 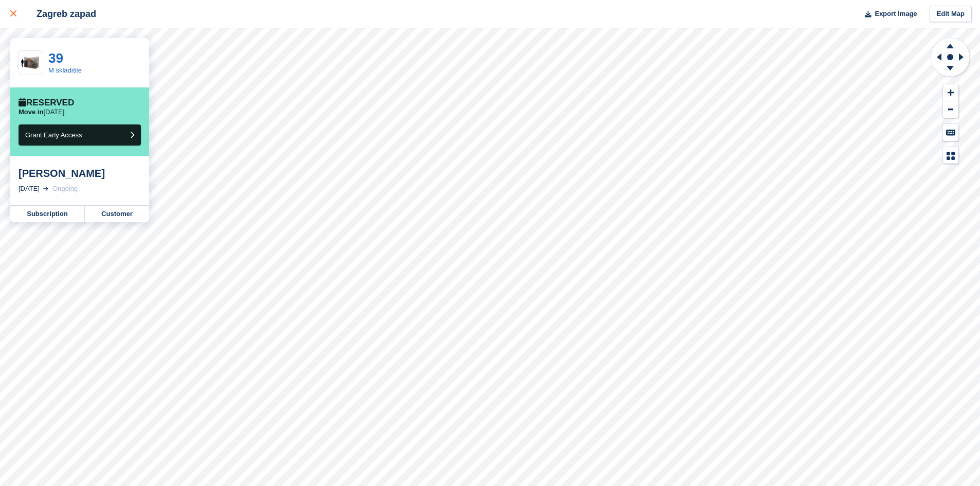 What do you see at coordinates (65, 70) in the screenshot?
I see `a: M skladište` at bounding box center [65, 70].